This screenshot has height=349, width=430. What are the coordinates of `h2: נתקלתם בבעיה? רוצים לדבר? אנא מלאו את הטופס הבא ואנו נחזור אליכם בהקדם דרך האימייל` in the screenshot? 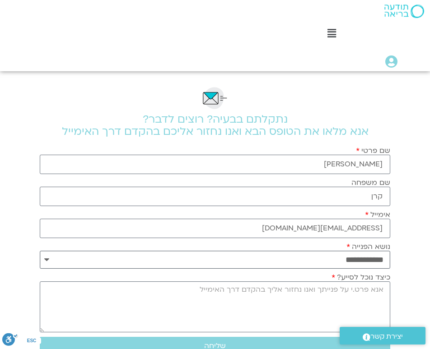 It's located at (215, 125).